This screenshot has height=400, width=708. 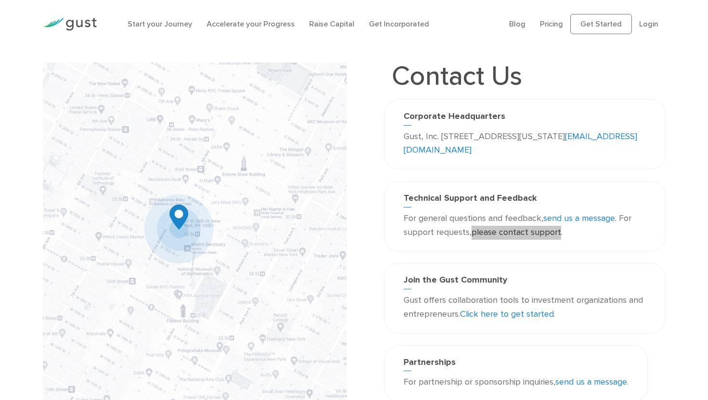 I want to click on a: Get Incorporated, so click(x=399, y=24).